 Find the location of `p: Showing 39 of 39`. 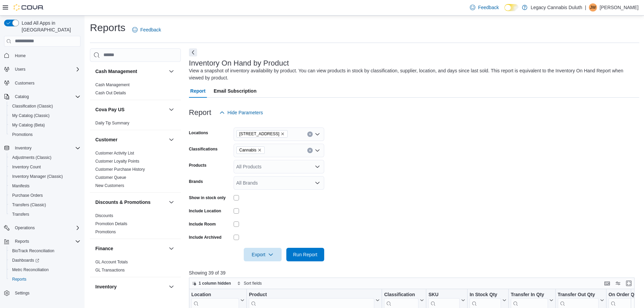

p: Showing 39 of 39 is located at coordinates (414, 273).